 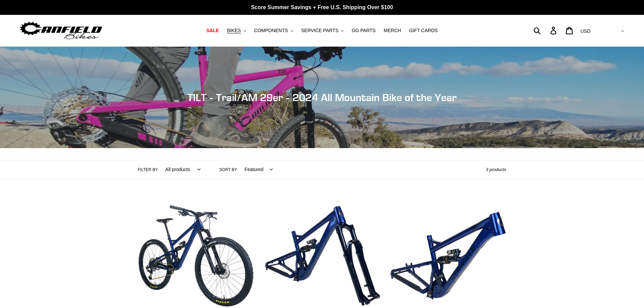 What do you see at coordinates (423, 30) in the screenshot?
I see `a: GIFT CARDS` at bounding box center [423, 30].